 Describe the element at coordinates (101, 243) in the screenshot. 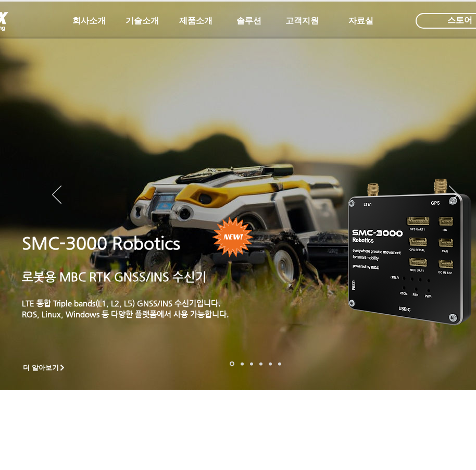

I see `a: SMC-3000 Robotics` at that location.